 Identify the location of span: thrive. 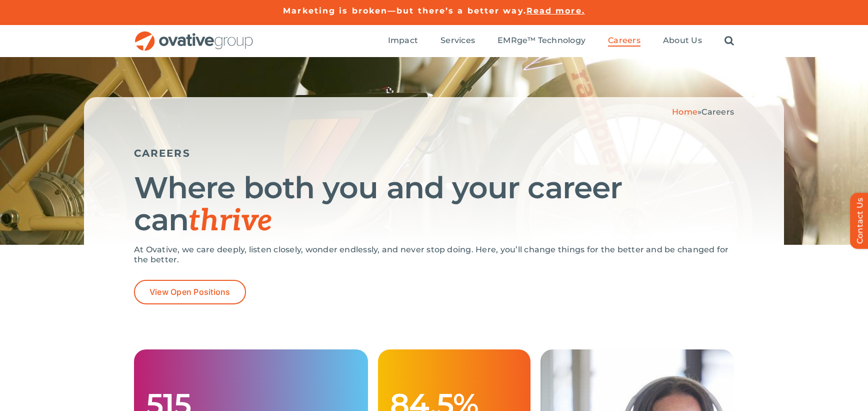
(230, 221).